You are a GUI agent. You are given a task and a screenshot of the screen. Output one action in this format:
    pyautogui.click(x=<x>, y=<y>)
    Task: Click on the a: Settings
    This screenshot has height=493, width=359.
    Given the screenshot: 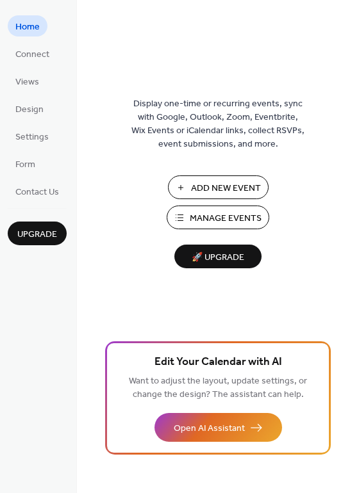 What is the action you would take?
    pyautogui.click(x=32, y=136)
    